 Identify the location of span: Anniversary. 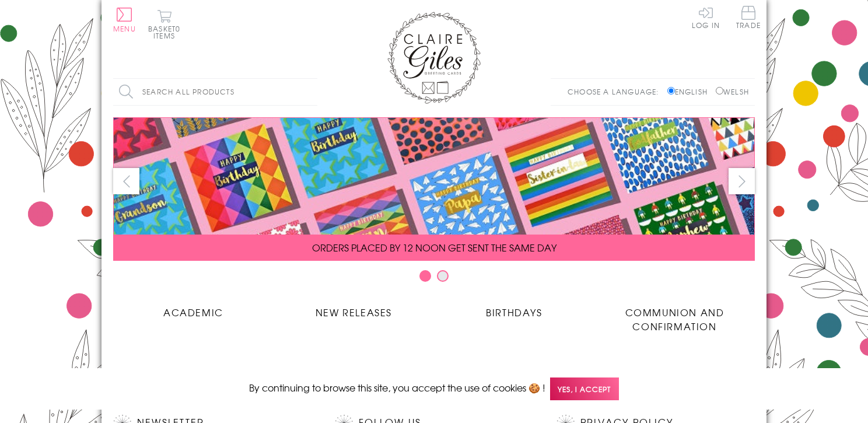
(193, 371).